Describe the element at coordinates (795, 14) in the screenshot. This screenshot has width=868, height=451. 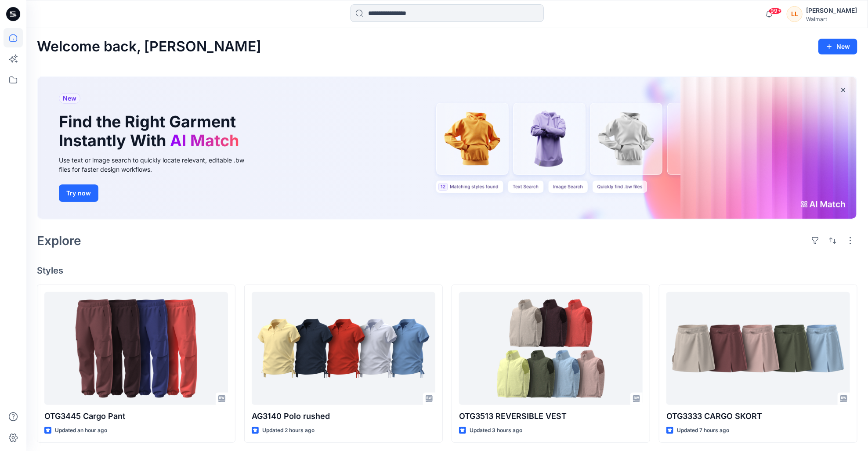
I see `div: LL` at that location.